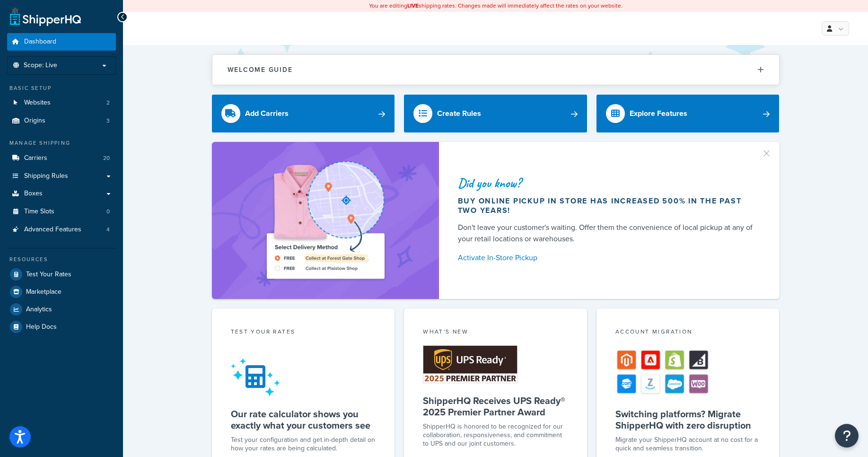  What do you see at coordinates (41, 66) in the screenshot?
I see `span: Scope: Live` at bounding box center [41, 66].